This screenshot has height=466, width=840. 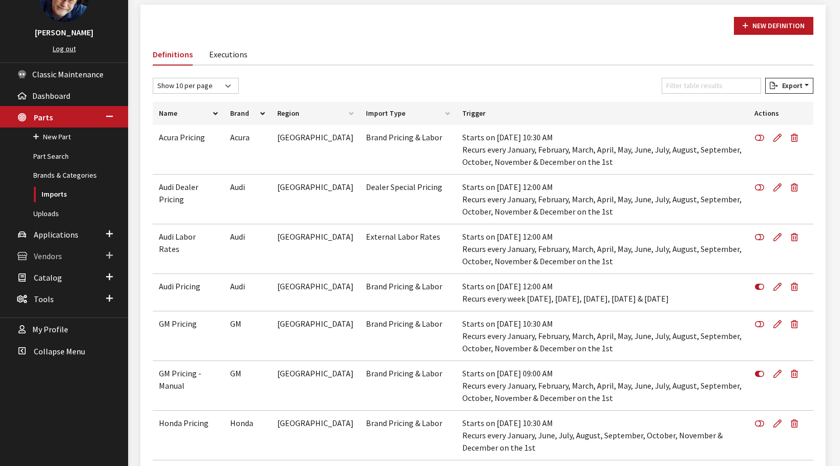 I want to click on button: Export, so click(x=789, y=86).